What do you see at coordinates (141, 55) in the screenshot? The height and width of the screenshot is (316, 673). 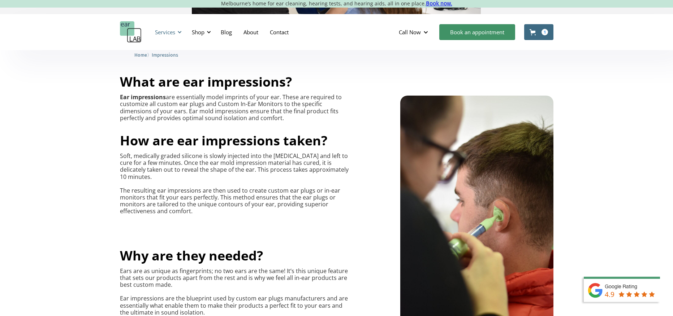 I see `a: Home` at bounding box center [141, 55].